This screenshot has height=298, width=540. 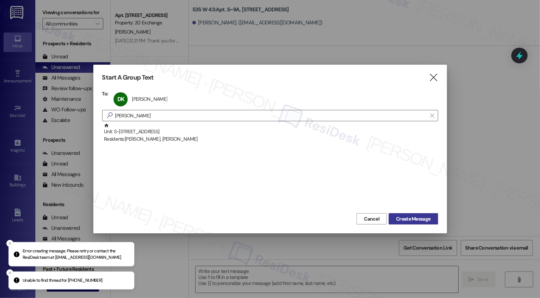 I want to click on h3: To:, so click(x=105, y=94).